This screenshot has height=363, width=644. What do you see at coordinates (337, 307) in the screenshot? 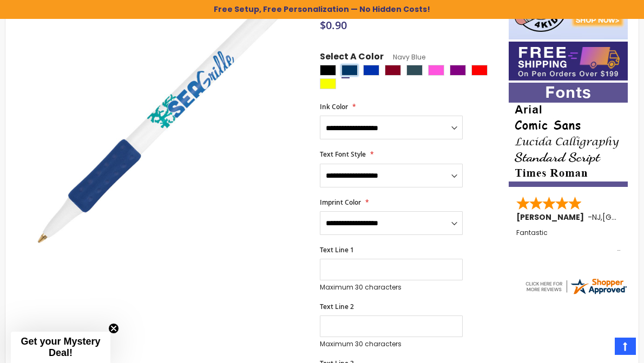
I see `span: Text Line 2` at bounding box center [337, 307].